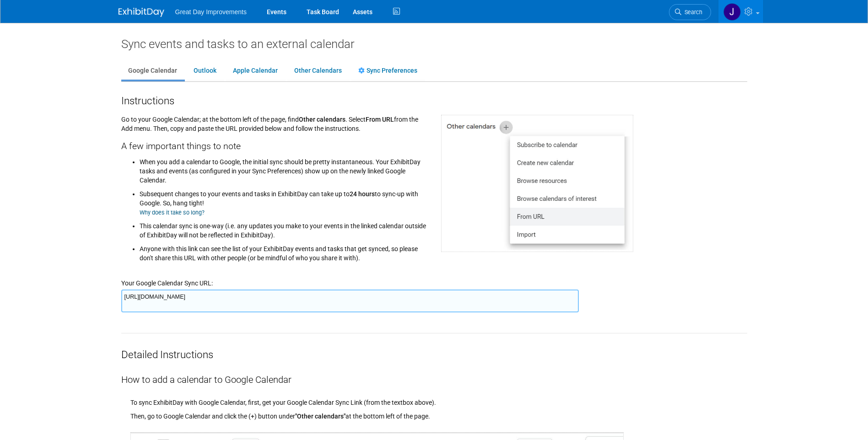 This screenshot has height=440, width=868. Describe the element at coordinates (320, 416) in the screenshot. I see `span: "Other calendars"` at that location.